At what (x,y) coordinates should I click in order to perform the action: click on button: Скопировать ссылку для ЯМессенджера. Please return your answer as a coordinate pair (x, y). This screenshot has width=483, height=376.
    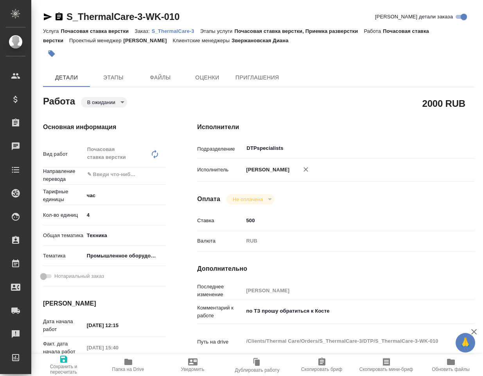
    Looking at the image, I should click on (48, 17).